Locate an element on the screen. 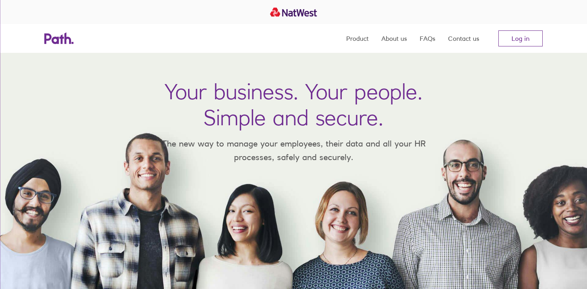 The image size is (587, 289). a: Contact us is located at coordinates (464, 38).